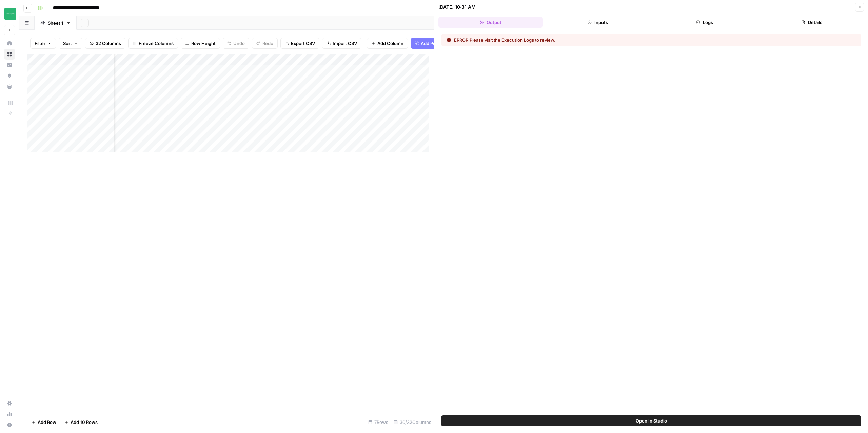 The image size is (868, 433). I want to click on button: Undo, so click(236, 43).